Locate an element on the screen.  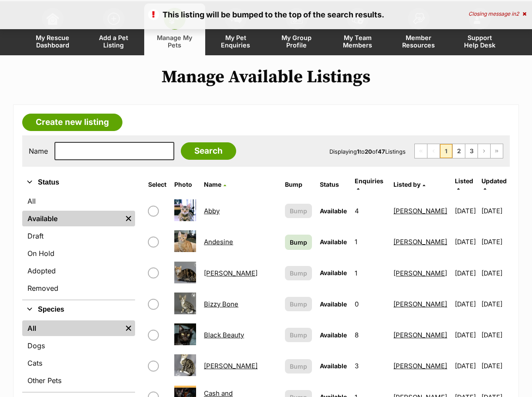
a: Adopted is located at coordinates (79, 271).